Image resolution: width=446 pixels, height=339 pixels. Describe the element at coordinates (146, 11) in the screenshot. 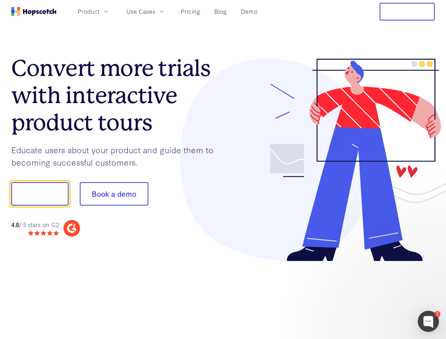

I see `button: Use Cases` at that location.